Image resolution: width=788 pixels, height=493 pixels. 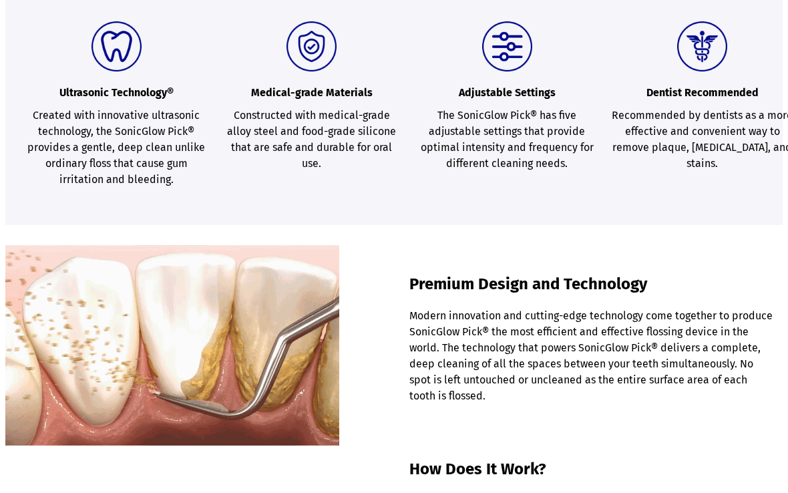 What do you see at coordinates (507, 96) in the screenshot?
I see `div: The SonicGlow Pick® has five adjustable settings that provide optimal intensity and frequency for...` at bounding box center [507, 96].